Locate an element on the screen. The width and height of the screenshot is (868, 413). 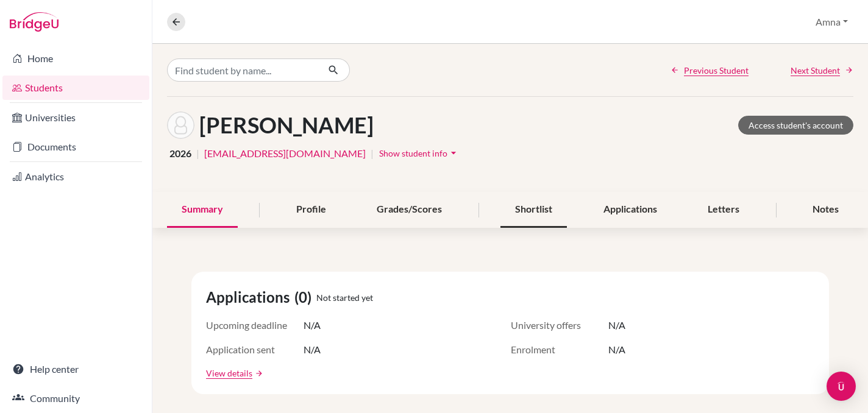
a: Universities is located at coordinates (75, 118).